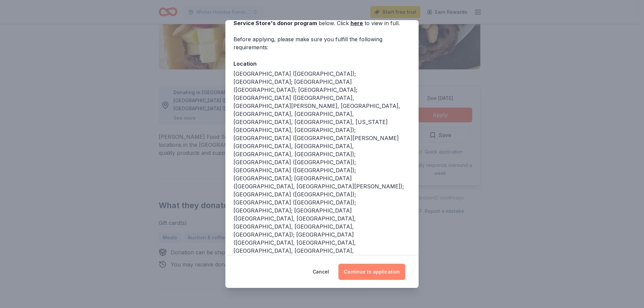  What do you see at coordinates (322, 64) in the screenshot?
I see `div: Location` at bounding box center [322, 64].